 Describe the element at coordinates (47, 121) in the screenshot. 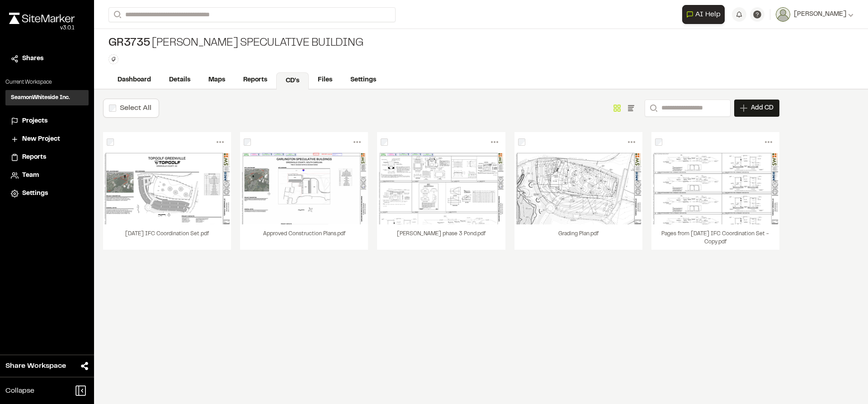

I see `a: Projects` at that location.